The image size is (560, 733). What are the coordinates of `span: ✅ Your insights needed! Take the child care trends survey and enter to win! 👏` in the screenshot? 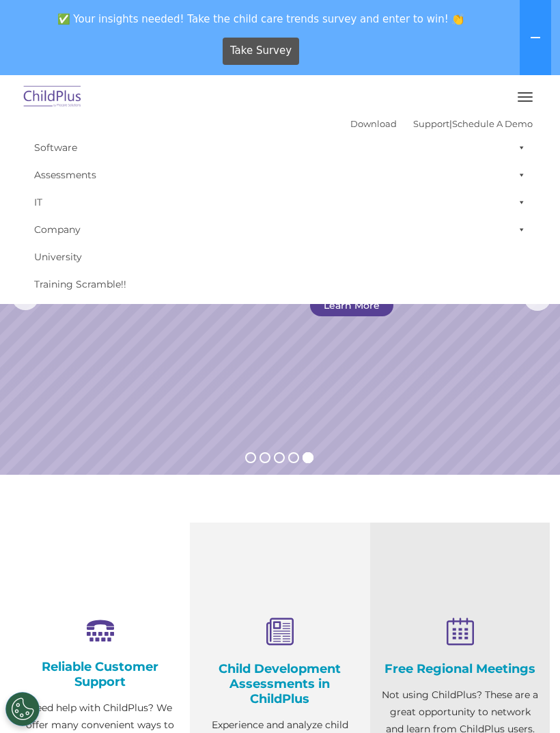 It's located at (261, 19).